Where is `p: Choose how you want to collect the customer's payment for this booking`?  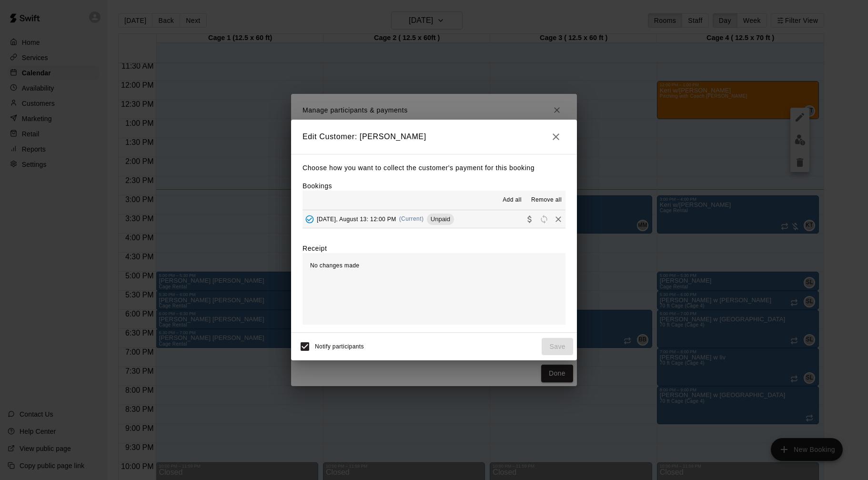 p: Choose how you want to collect the customer's payment for this booking is located at coordinates (434, 167).